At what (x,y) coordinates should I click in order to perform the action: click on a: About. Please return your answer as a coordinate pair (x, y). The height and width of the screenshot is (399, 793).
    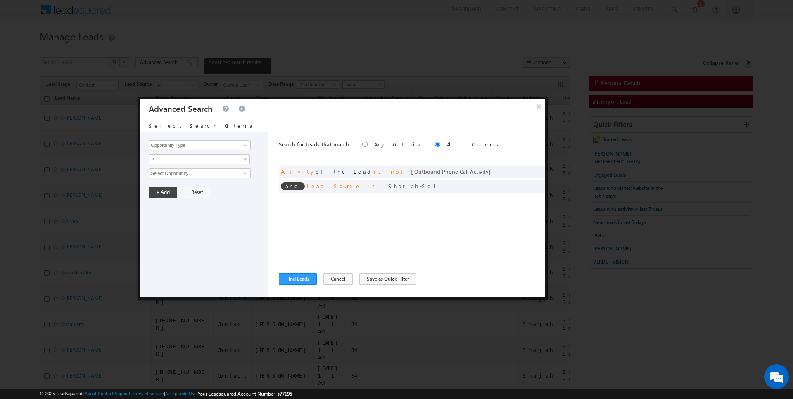
    Looking at the image, I should click on (90, 394).